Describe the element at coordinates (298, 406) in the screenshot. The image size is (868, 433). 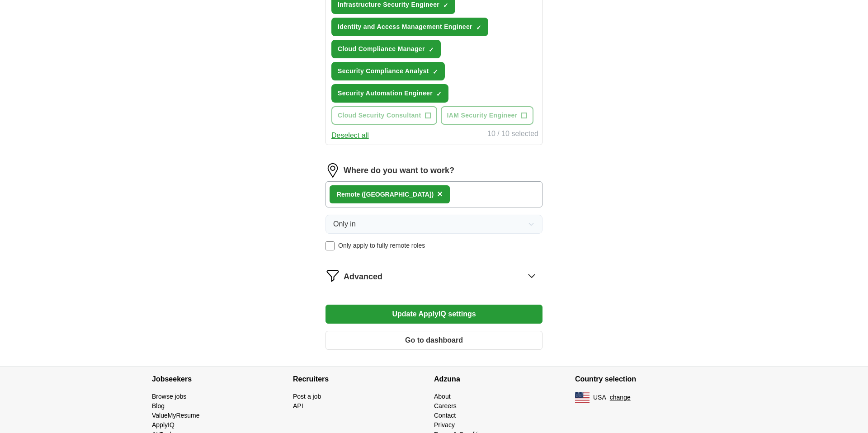
I see `a: API` at that location.